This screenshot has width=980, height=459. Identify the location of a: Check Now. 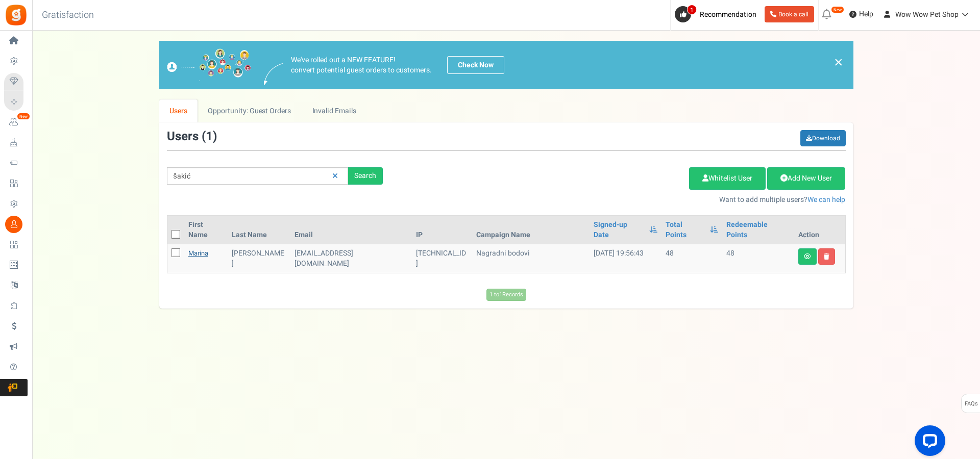
(476, 65).